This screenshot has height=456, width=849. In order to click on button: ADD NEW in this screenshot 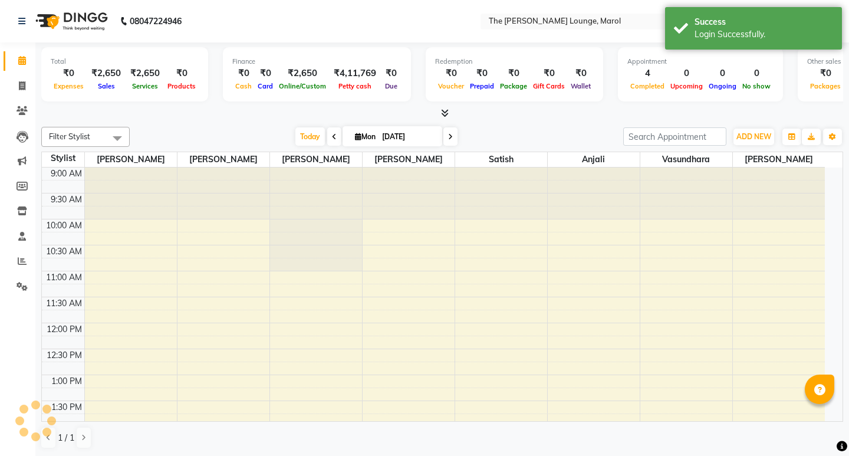, I will do `click(754, 137)`.